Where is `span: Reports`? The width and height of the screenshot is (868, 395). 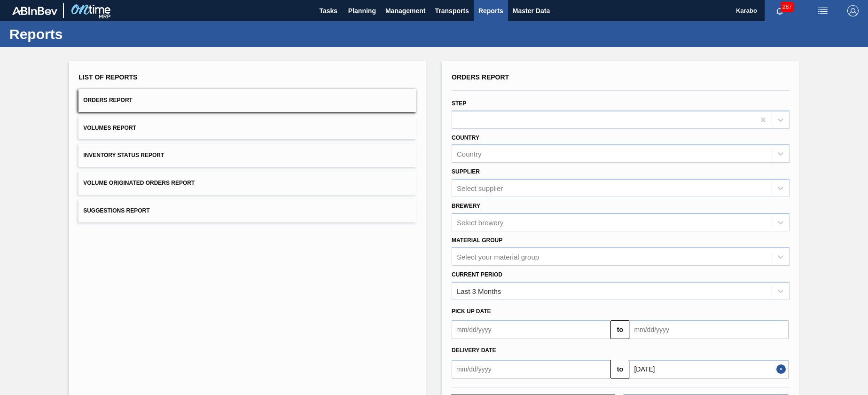 span: Reports is located at coordinates (491, 11).